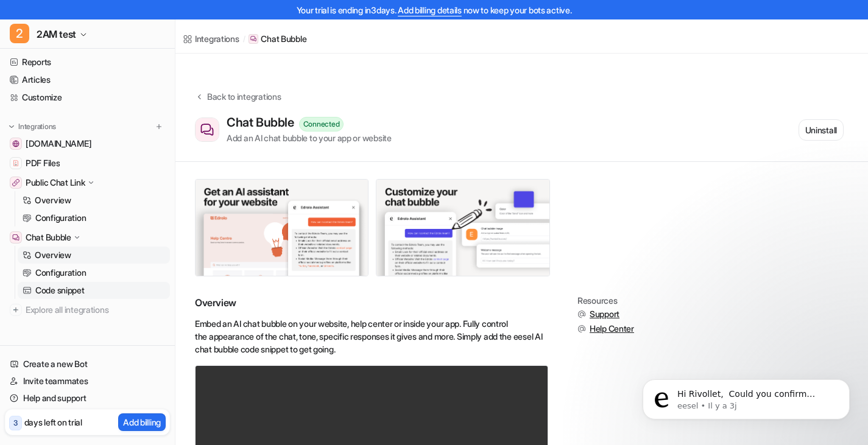  What do you see at coordinates (87, 364) in the screenshot?
I see `a: Create a new Bot` at bounding box center [87, 364].